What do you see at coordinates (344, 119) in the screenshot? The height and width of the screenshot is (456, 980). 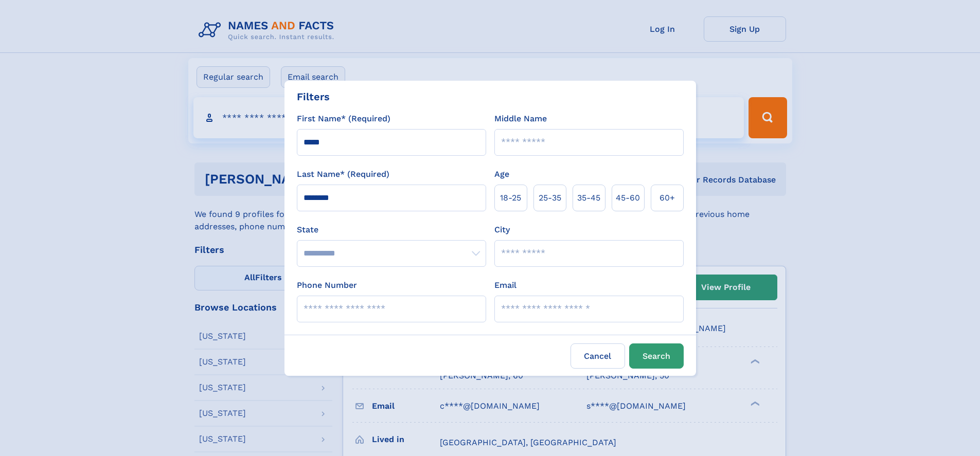 I see `label: First Name* (Required)` at bounding box center [344, 119].